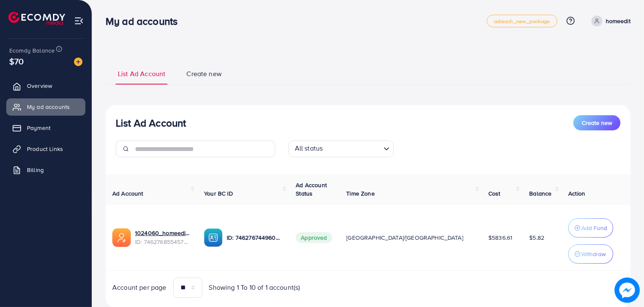 The height and width of the screenshot is (307, 644). Describe the element at coordinates (16, 61) in the screenshot. I see `span: $70` at that location.